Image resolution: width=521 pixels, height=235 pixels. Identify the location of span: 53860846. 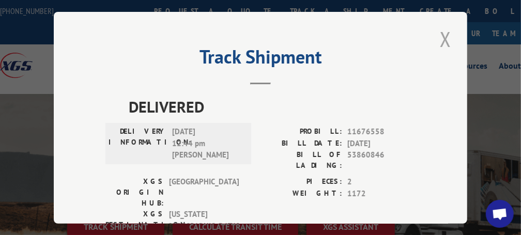
(382, 160).